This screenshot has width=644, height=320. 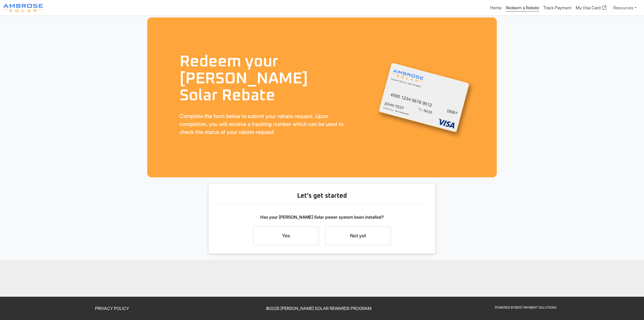 I want to click on a: Track Payment, so click(x=557, y=8).